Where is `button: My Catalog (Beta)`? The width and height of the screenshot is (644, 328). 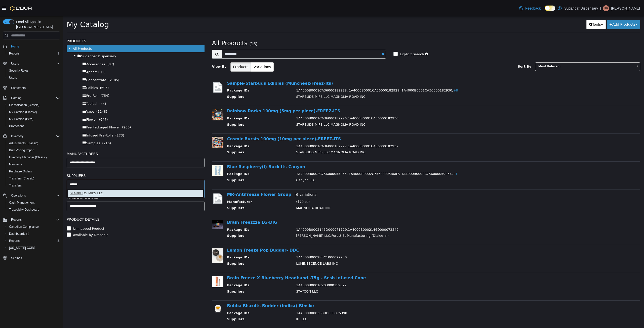 button: My Catalog (Beta) is located at coordinates (33, 119).